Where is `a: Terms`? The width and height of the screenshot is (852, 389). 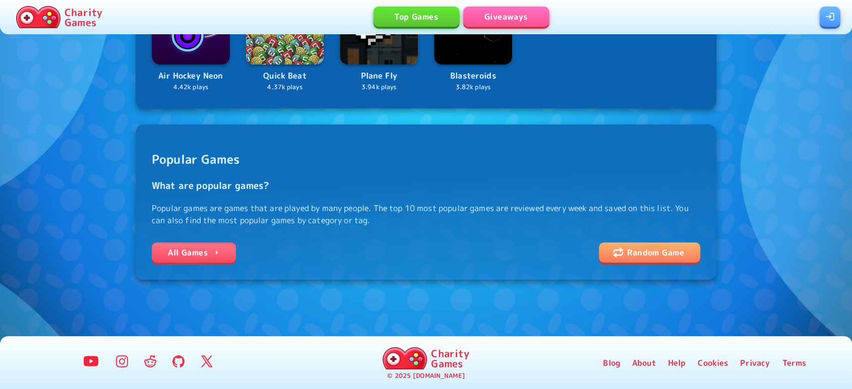
a: Terms is located at coordinates (794, 363).